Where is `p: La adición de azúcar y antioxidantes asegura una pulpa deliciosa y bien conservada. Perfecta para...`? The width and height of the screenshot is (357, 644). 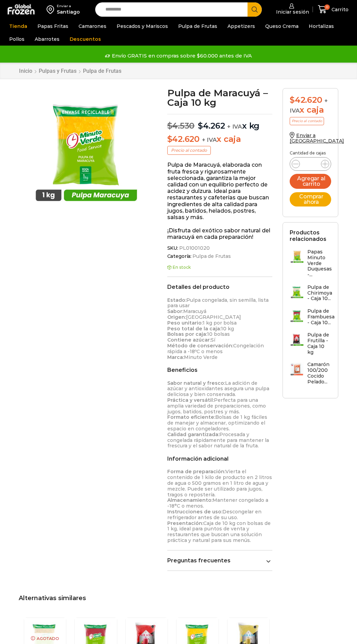
p: La adición de azúcar y antioxidantes asegura una pulpa deliciosa y bien conservada. Perfecta para... is located at coordinates (220, 415).